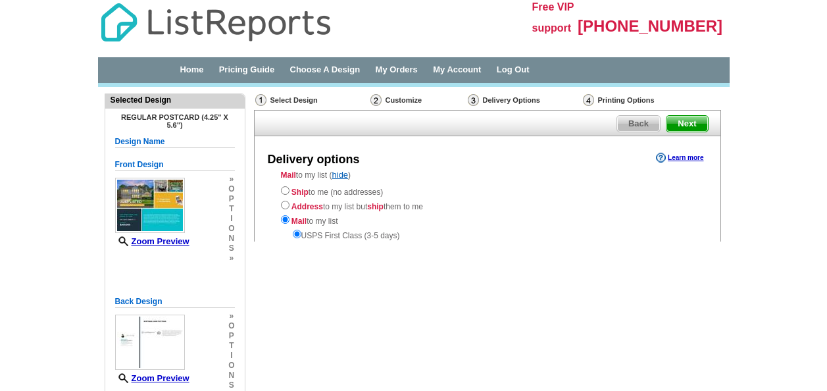  Describe the element at coordinates (300, 192) in the screenshot. I see `strong: Ship` at that location.